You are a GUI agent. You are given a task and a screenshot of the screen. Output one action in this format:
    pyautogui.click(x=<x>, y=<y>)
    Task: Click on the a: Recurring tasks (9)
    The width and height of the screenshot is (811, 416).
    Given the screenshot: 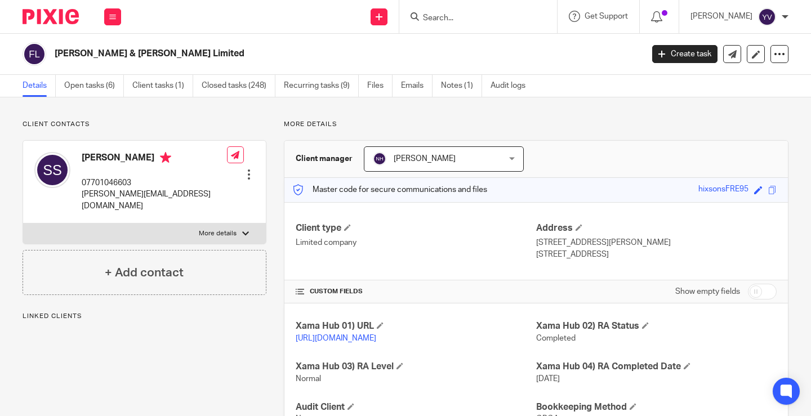 What is the action you would take?
    pyautogui.click(x=321, y=86)
    